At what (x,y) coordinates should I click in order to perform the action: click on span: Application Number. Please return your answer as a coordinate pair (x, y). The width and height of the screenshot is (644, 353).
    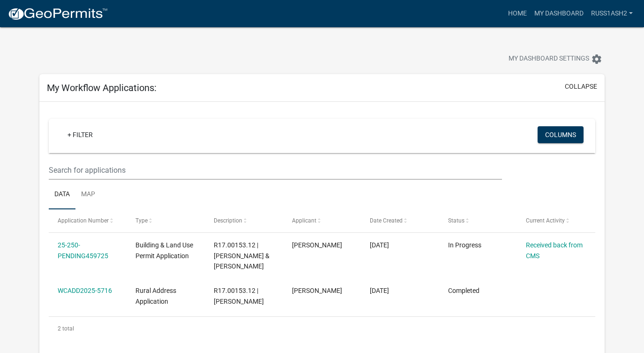
    Looking at the image, I should click on (83, 221).